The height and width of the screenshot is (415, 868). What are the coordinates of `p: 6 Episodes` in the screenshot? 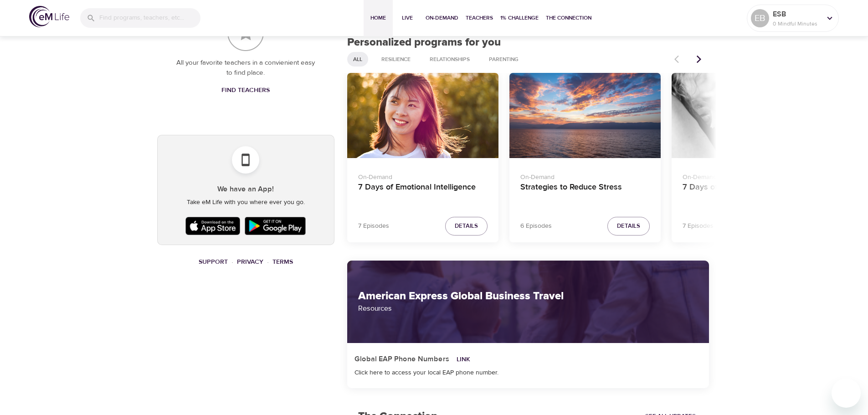 It's located at (536, 226).